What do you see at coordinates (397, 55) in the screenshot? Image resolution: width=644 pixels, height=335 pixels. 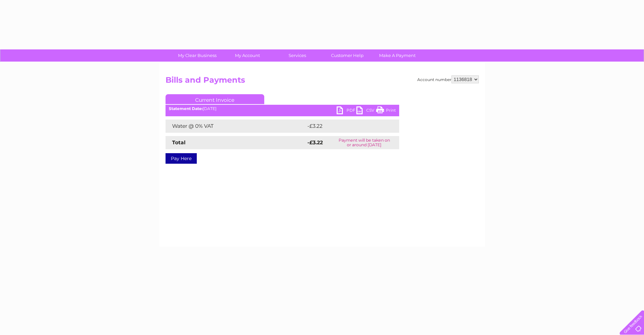 I see `a: Make A Payment` at bounding box center [397, 55].